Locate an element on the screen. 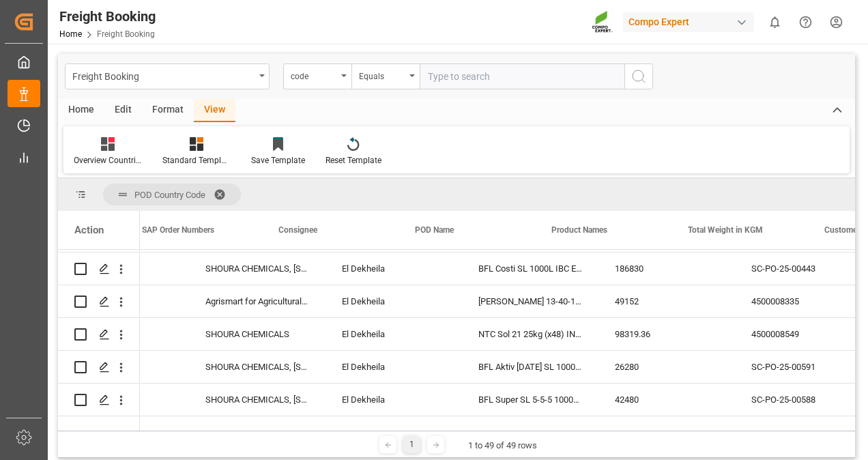  div: 42480 is located at coordinates (667, 399).